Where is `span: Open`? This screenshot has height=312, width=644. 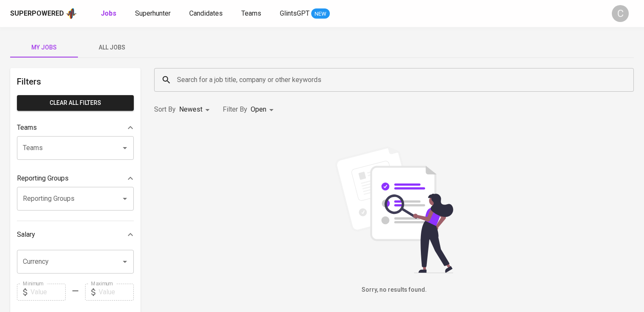 span: Open is located at coordinates (258, 109).